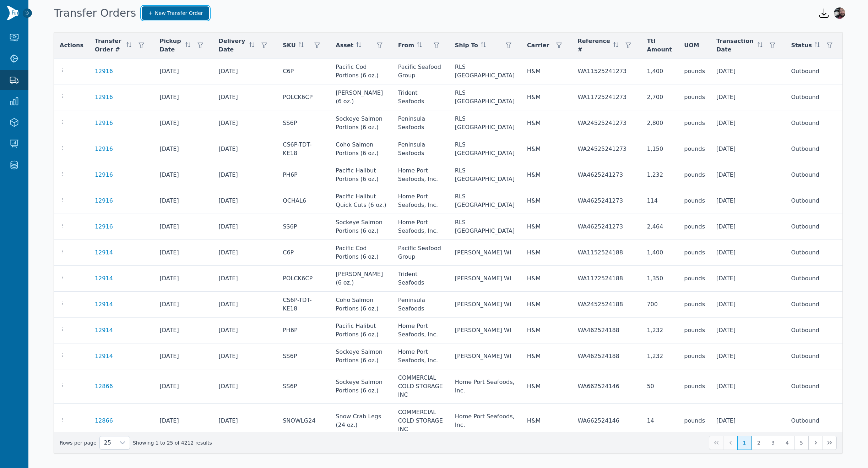  Describe the element at coordinates (303, 149) in the screenshot. I see `td: CS6P-TDT-KE18` at that location.